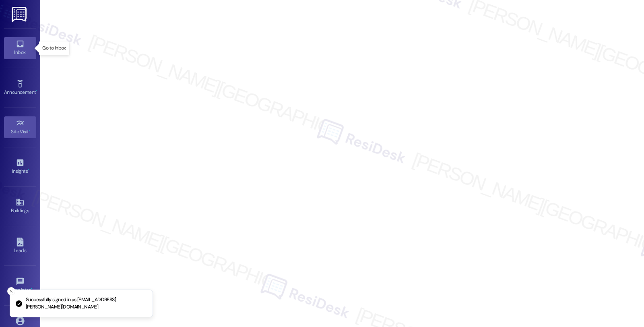  Describe the element at coordinates (20, 127) in the screenshot. I see `a: Site Visit •` at that location.